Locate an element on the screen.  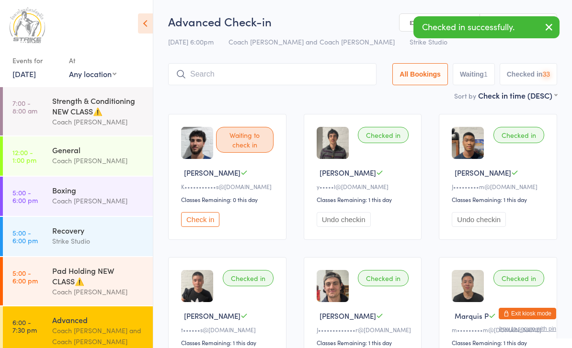
div: Recovery is located at coordinates (98, 230).